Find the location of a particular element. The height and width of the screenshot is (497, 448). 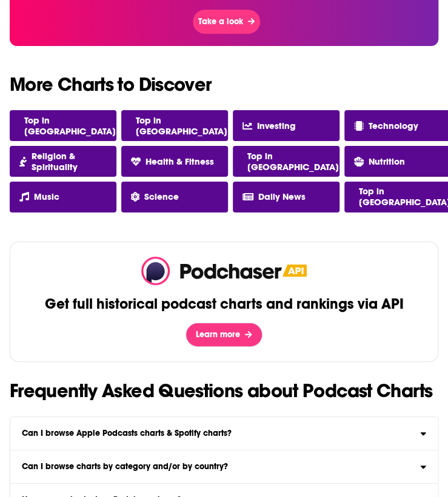

a: Music is located at coordinates (63, 197).